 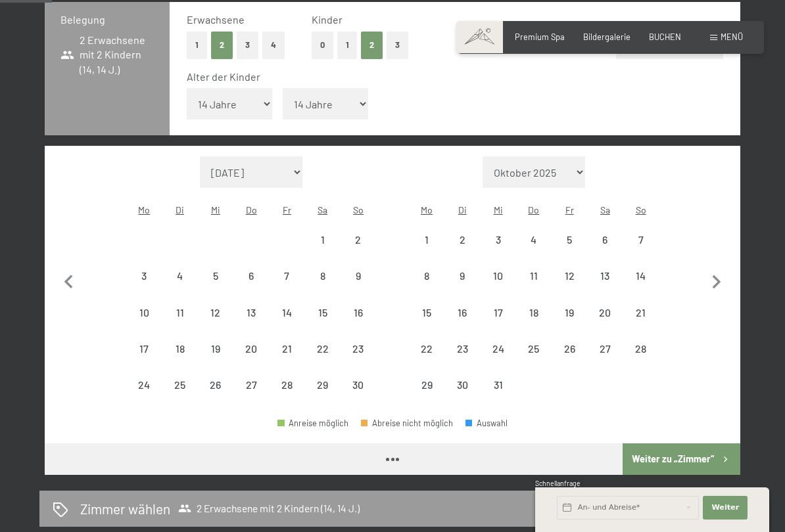 I want to click on div: 27, so click(x=605, y=360).